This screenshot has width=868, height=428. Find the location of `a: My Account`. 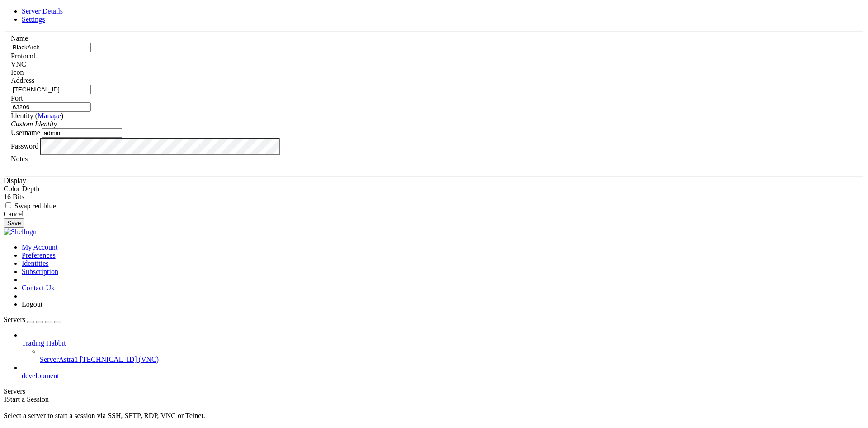

a: My Account is located at coordinates (40, 247).